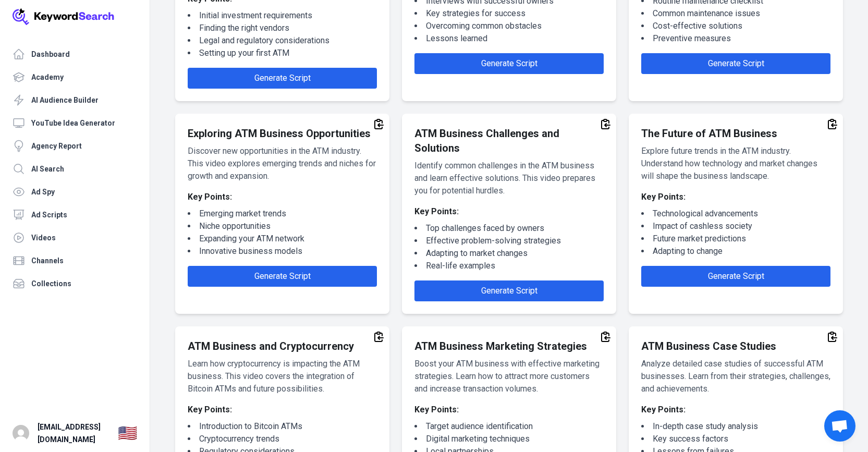 Image resolution: width=868 pixels, height=452 pixels. What do you see at coordinates (282, 53) in the screenshot?
I see `li: Setting up your first ATM` at bounding box center [282, 53].